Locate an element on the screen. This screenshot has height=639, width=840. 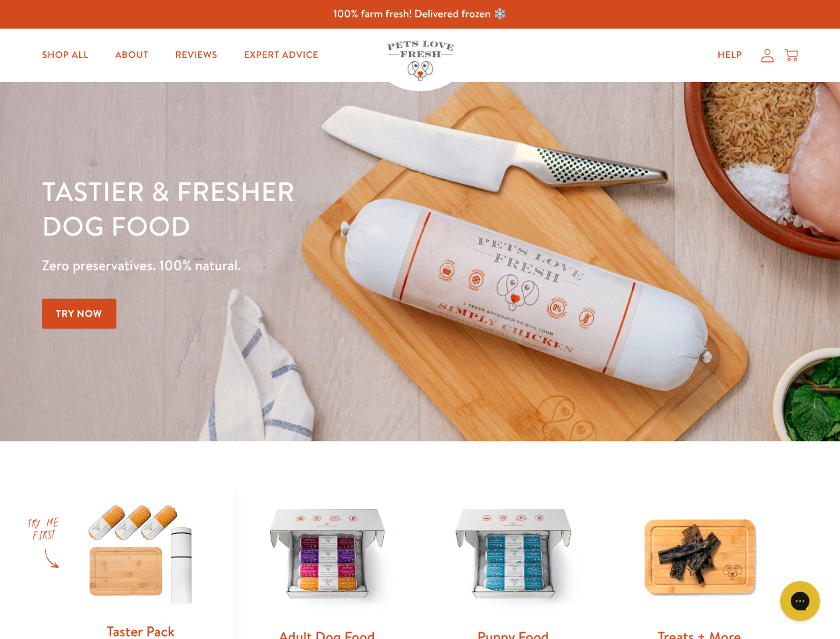
a: Shop All is located at coordinates (65, 56).